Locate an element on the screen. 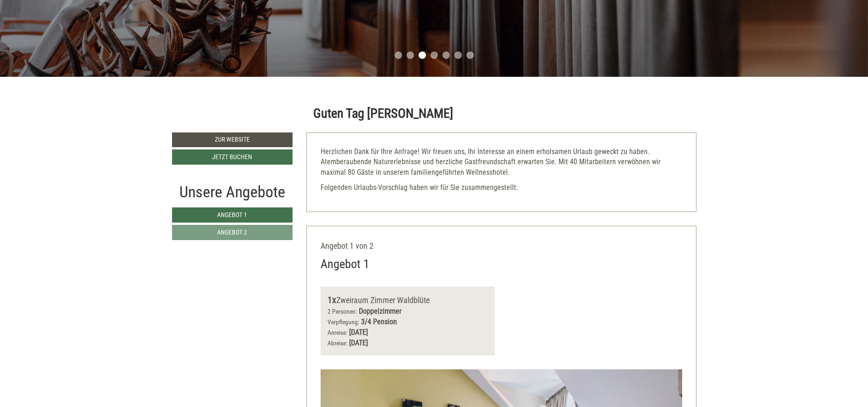  b: 1x is located at coordinates (331, 300).